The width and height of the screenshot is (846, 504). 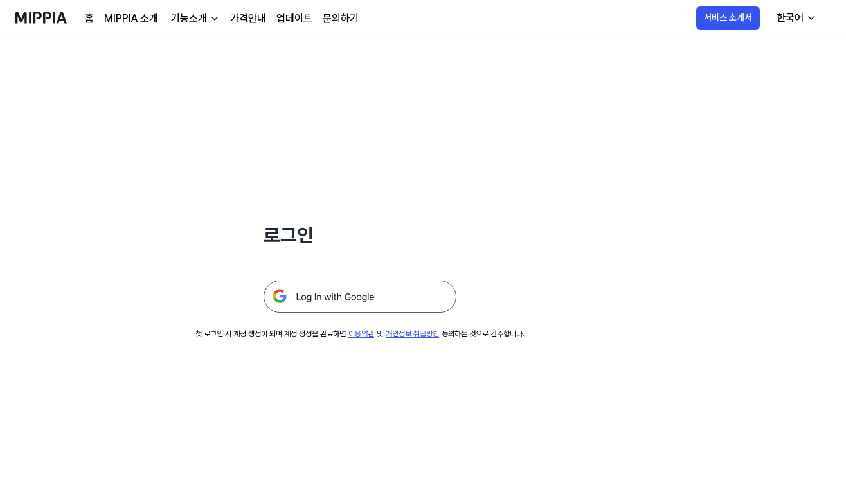 I want to click on a: MIPPIA 소개, so click(x=131, y=19).